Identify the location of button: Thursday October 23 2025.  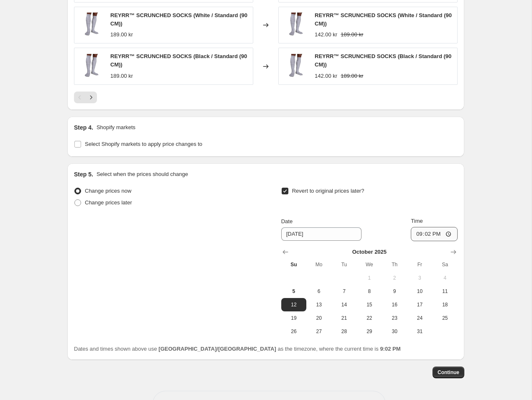
(394, 318).